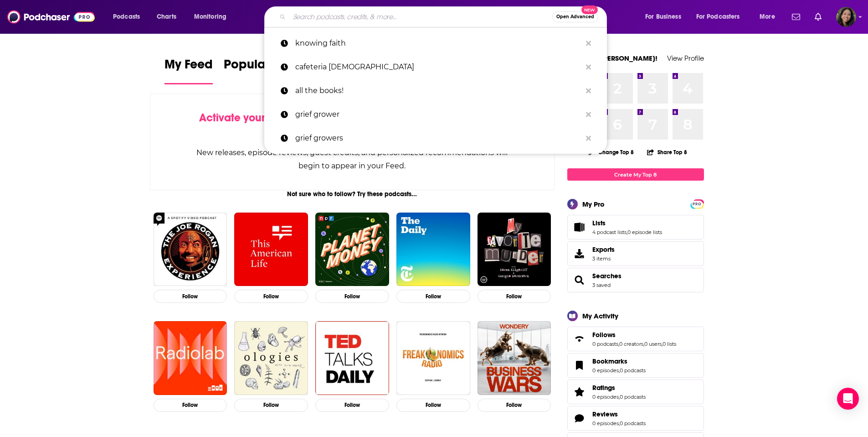 Image resolution: width=868 pixels, height=437 pixels. What do you see at coordinates (444, 17) in the screenshot?
I see `div: Search podcasts, credits, & more...` at bounding box center [444, 17].